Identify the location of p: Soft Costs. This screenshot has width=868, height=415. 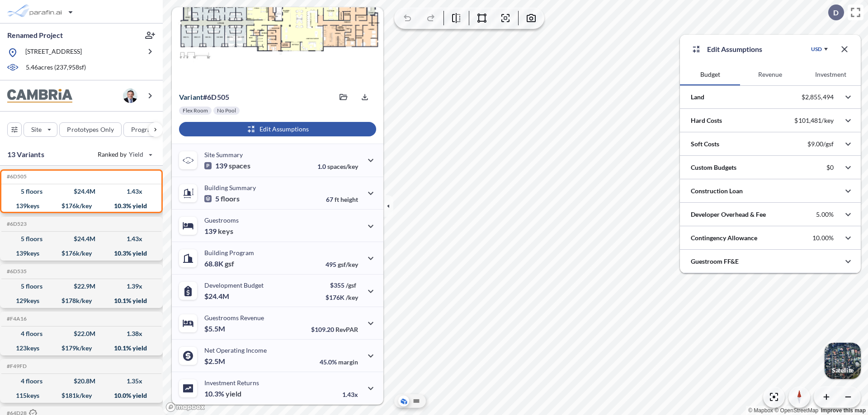
(704, 144).